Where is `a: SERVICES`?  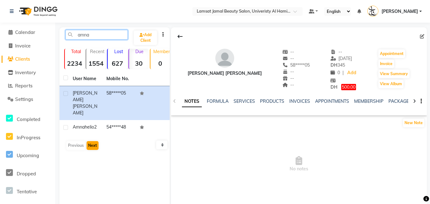
a: SERVICES is located at coordinates (244, 101).